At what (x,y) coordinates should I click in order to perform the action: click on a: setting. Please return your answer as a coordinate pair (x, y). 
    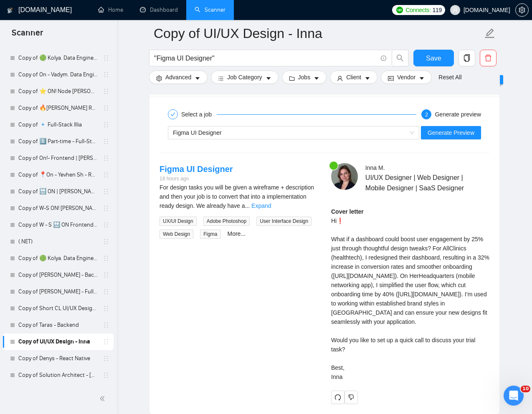
    Looking at the image, I should click on (521, 10).